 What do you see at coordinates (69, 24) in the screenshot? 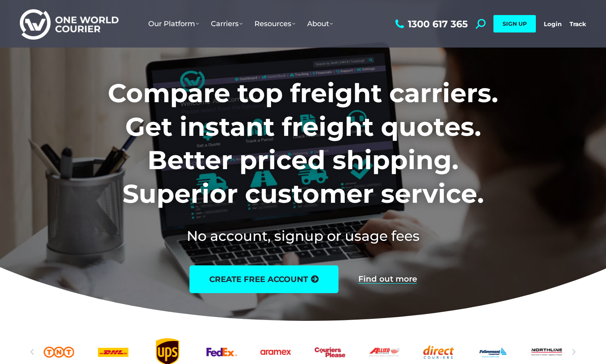
I see `img: One World Courier` at bounding box center [69, 24].